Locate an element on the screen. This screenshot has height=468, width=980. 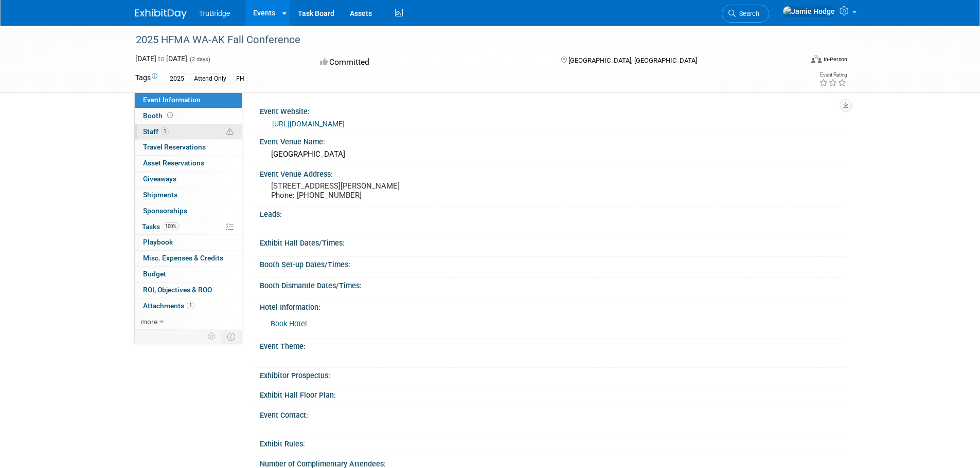
a: more is located at coordinates (189, 323).